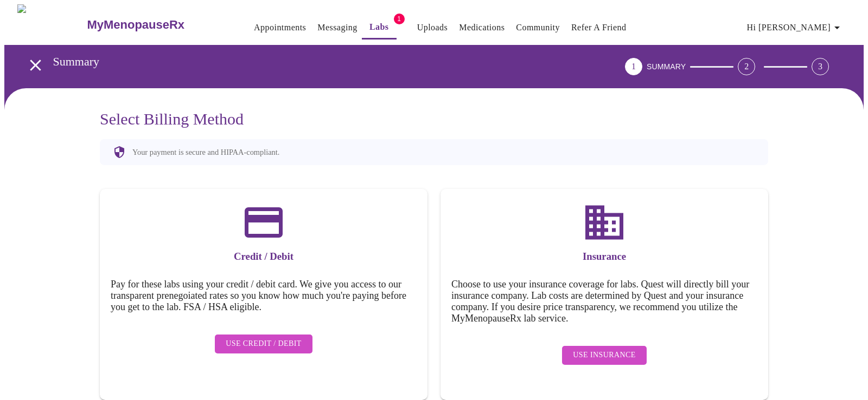 The width and height of the screenshot is (868, 400). I want to click on button: Use Insurance, so click(603, 355).